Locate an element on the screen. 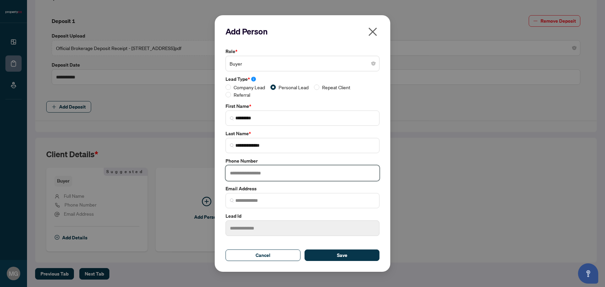 The width and height of the screenshot is (605, 287). label: Phone Number is located at coordinates (302, 161).